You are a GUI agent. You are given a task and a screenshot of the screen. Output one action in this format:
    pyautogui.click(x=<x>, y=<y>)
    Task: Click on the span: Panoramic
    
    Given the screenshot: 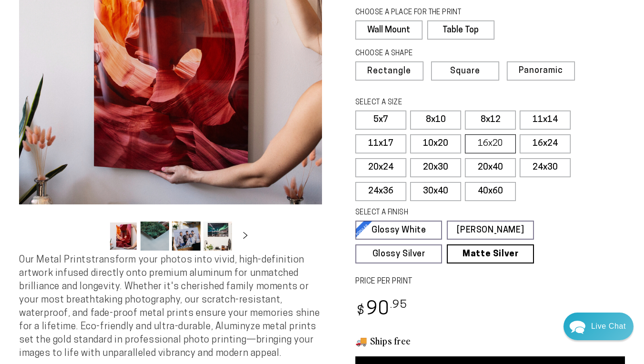 What is the action you would take?
    pyautogui.click(x=541, y=71)
    